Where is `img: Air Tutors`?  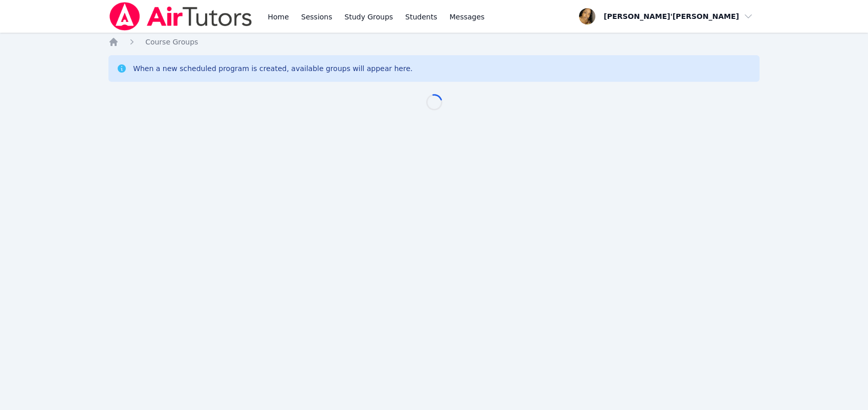
img: Air Tutors is located at coordinates (181, 16).